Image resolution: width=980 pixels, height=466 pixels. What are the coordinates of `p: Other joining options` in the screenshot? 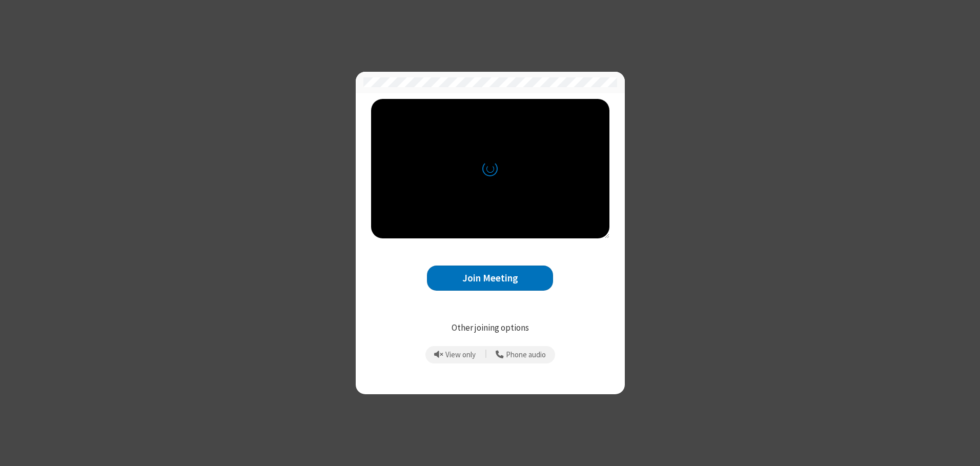 It's located at (490, 327).